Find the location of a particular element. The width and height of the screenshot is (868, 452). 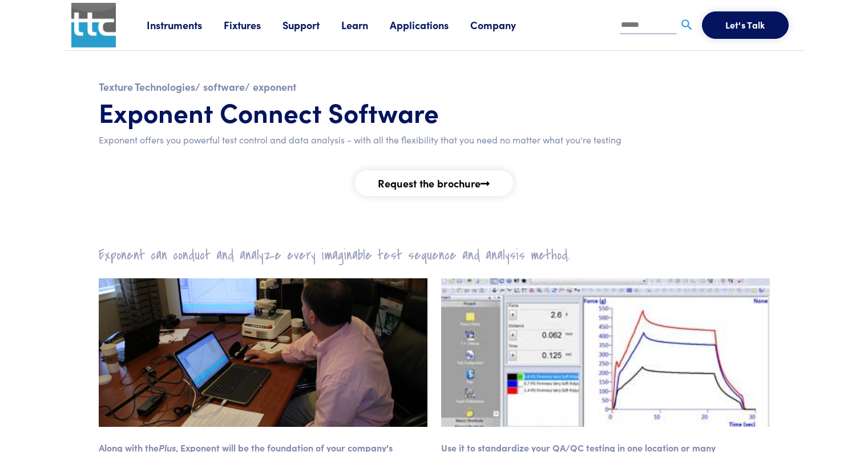

h2: Exponent can conduct and analyze every imaginable test sequence and analysis method. is located at coordinates (434, 254).